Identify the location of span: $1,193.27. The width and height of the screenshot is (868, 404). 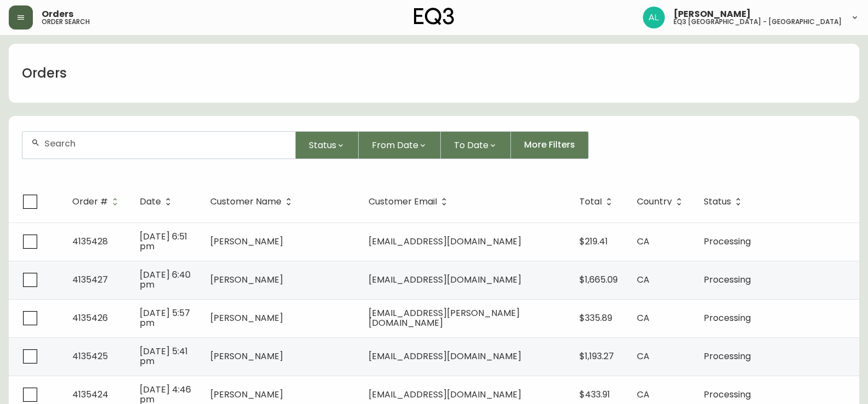
(596, 356).